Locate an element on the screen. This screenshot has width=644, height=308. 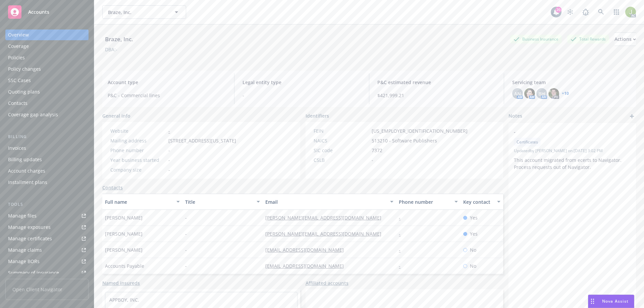
span: No is located at coordinates (473, 266).